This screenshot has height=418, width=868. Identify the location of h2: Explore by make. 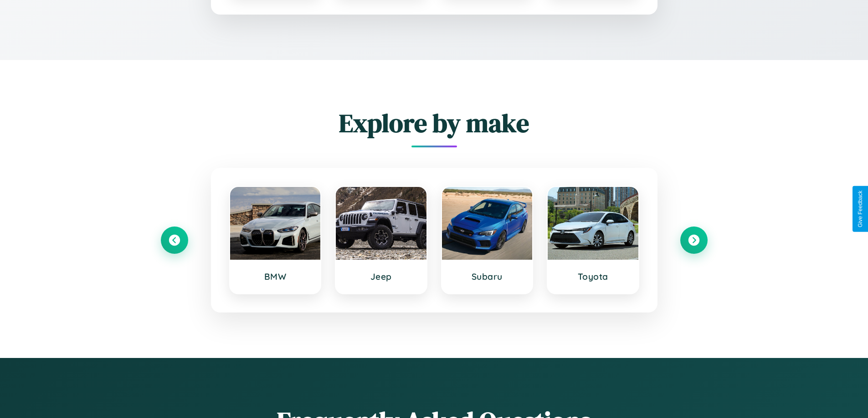
(434, 123).